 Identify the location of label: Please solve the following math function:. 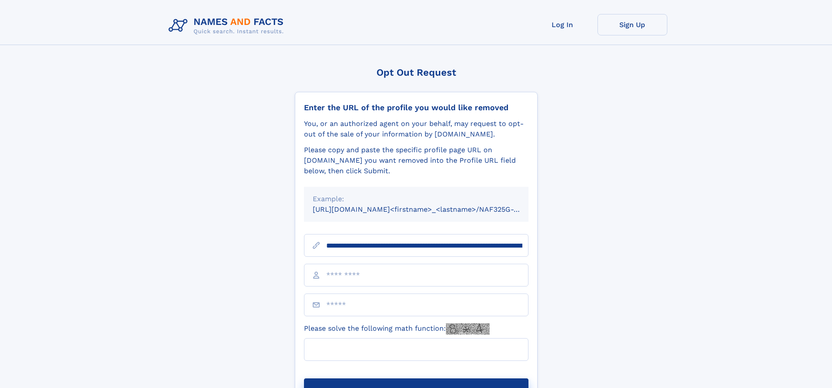
(397, 329).